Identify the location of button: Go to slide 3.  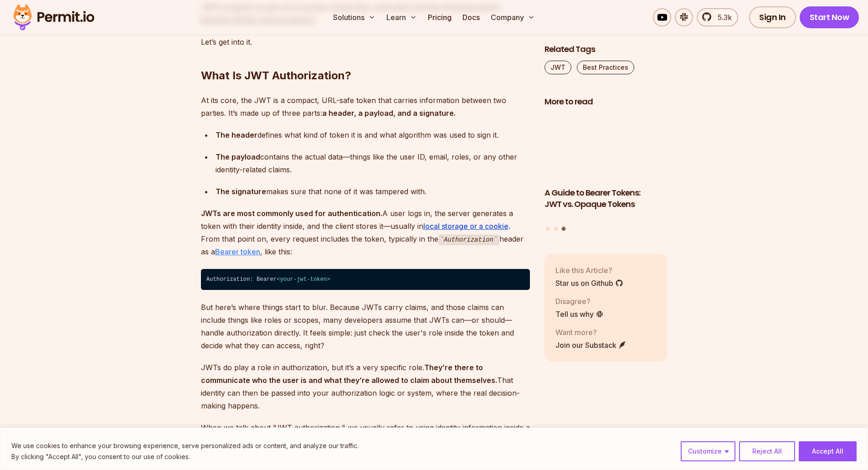
(563, 229).